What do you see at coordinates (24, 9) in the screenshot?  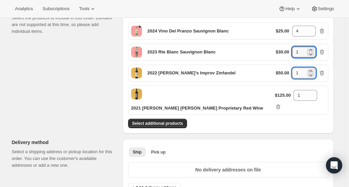 I see `button: Analytics` at bounding box center [24, 9].